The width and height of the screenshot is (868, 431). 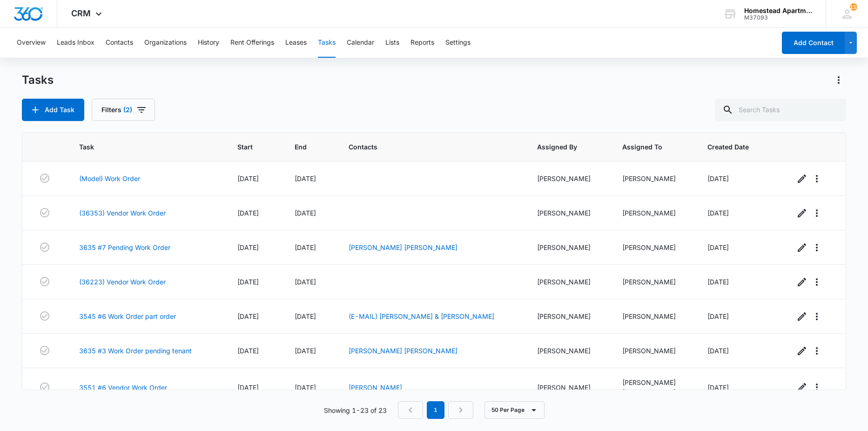 I want to click on button: Contacts, so click(x=119, y=43).